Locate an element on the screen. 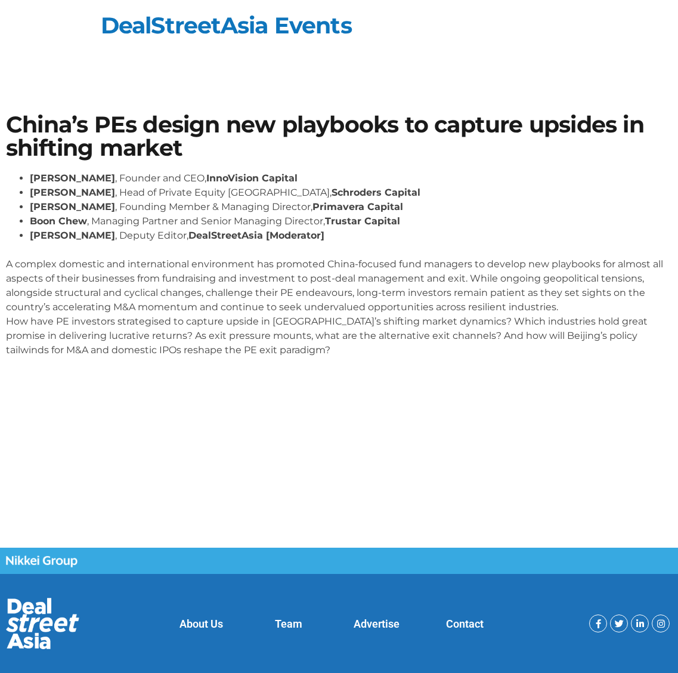  a: Advertise is located at coordinates (377, 624).